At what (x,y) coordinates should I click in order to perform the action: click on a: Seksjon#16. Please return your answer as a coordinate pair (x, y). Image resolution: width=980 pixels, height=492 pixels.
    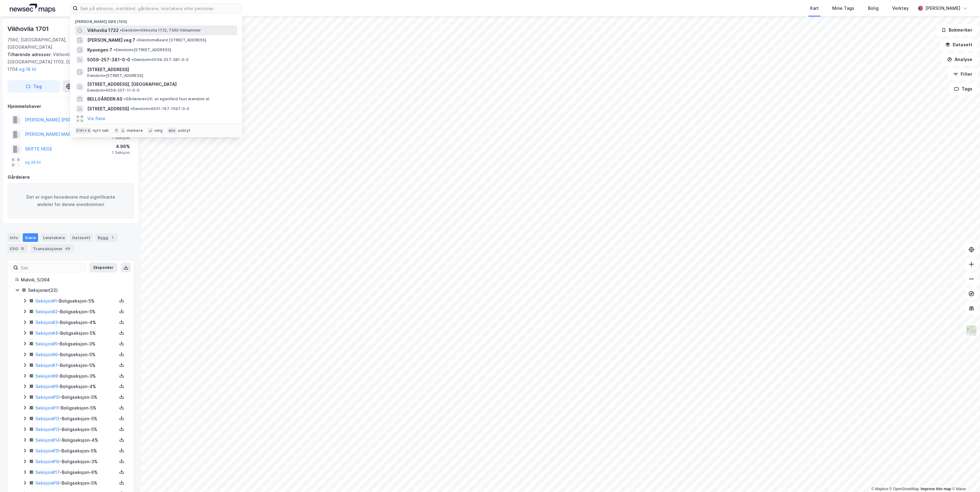
    Looking at the image, I should click on (47, 462).